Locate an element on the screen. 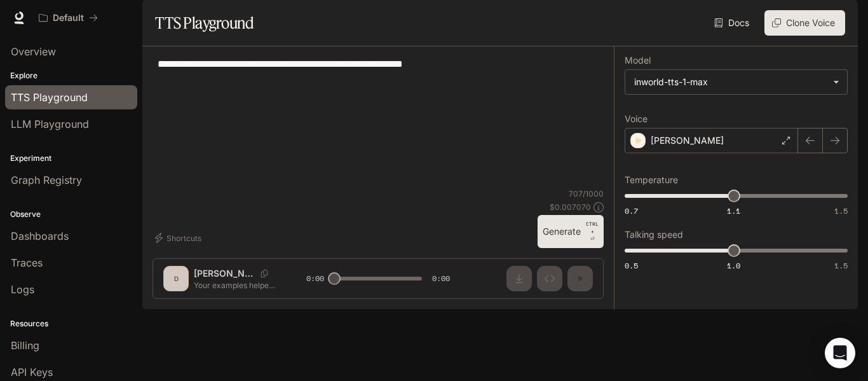  p: Voice is located at coordinates (636, 119).